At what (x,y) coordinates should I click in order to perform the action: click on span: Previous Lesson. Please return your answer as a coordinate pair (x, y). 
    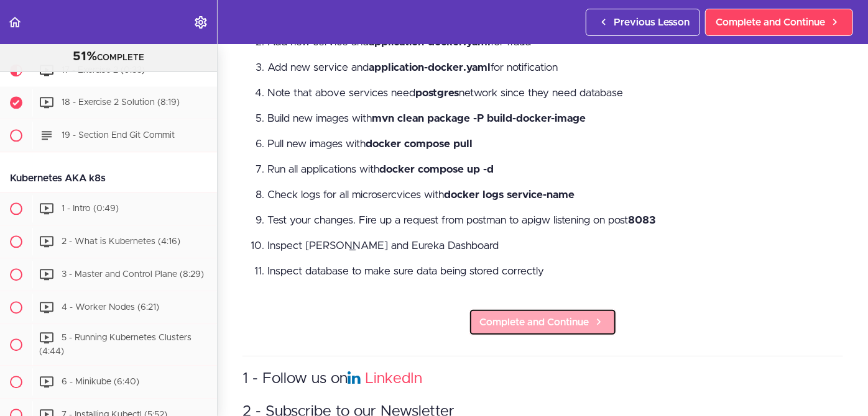
    Looking at the image, I should click on (652, 23).